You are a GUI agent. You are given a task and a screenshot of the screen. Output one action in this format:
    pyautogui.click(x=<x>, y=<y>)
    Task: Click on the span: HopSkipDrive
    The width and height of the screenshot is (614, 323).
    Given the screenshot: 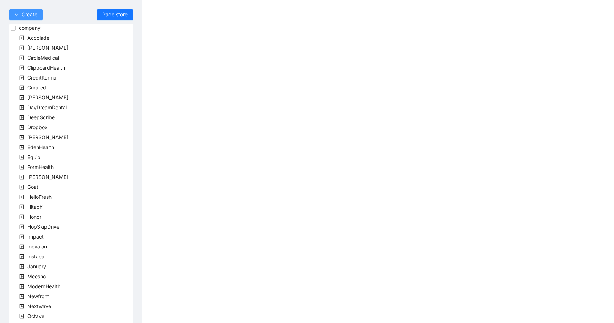 What is the action you would take?
    pyautogui.click(x=43, y=227)
    